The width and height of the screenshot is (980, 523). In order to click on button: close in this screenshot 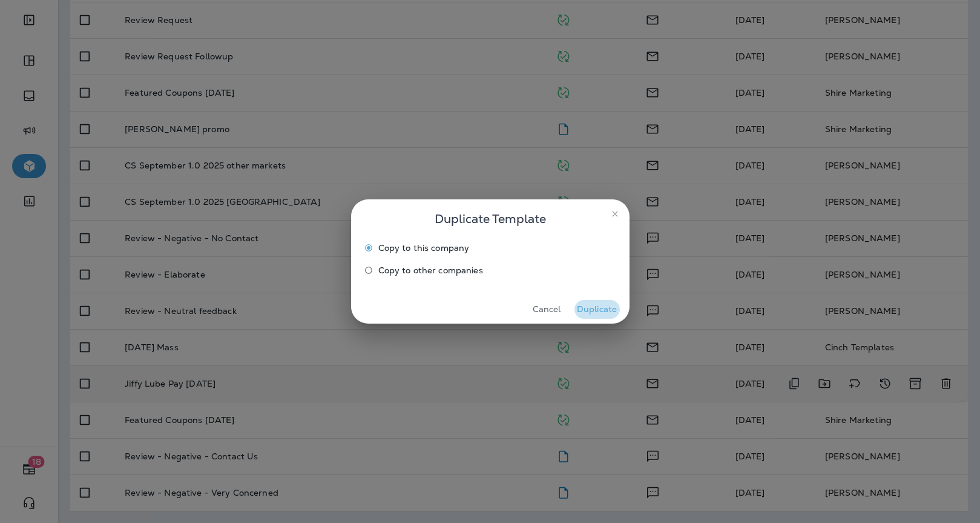, I will do `click(615, 214)`.